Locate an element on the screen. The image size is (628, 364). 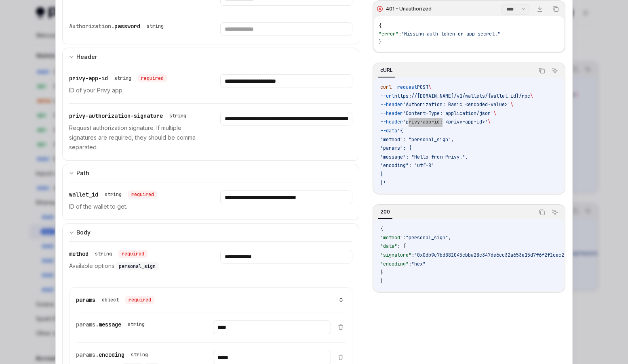
span: message is located at coordinates (110, 325).